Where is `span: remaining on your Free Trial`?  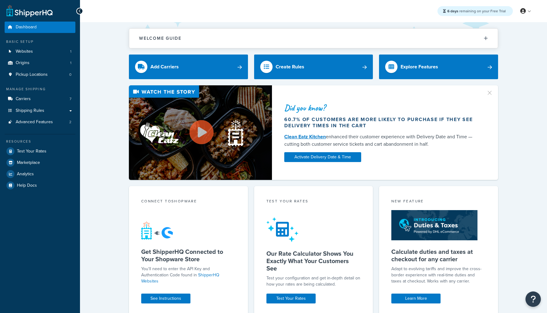 span: remaining on your Free Trial is located at coordinates (477, 11).